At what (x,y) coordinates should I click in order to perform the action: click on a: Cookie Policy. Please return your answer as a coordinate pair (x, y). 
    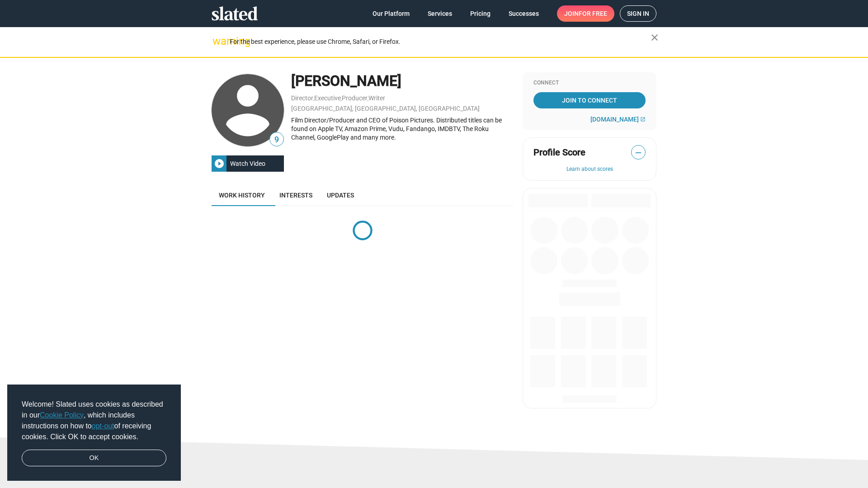
    Looking at the image, I should click on (61, 415).